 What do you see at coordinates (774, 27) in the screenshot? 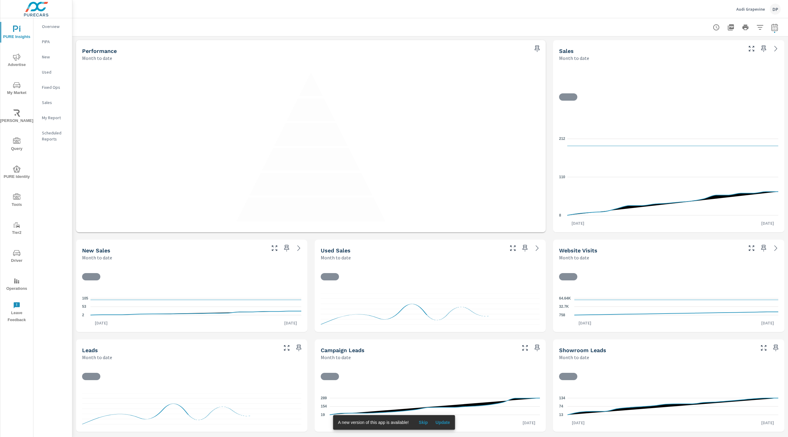
I see `button: Select Date Range` at bounding box center [774, 27].